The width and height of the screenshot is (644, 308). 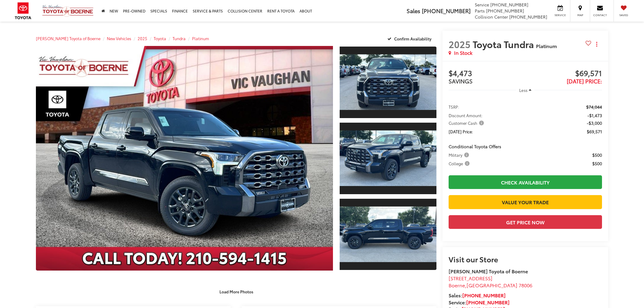 I want to click on span: dropdown dots, so click(x=597, y=44).